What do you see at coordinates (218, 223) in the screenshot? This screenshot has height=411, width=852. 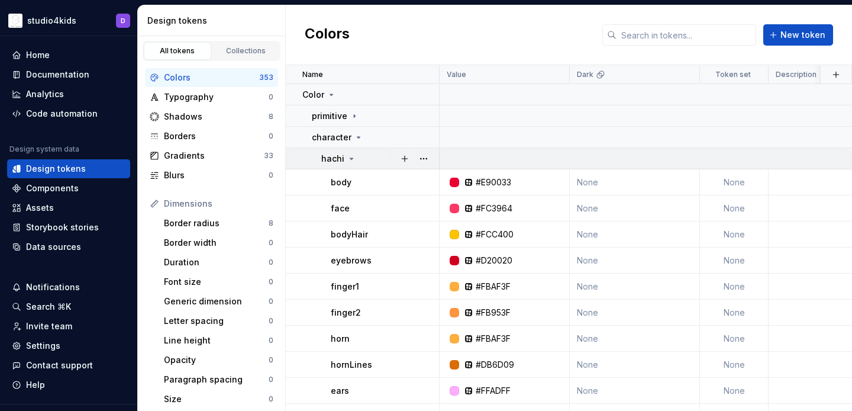 I see `a: Border radius8` at bounding box center [218, 223].